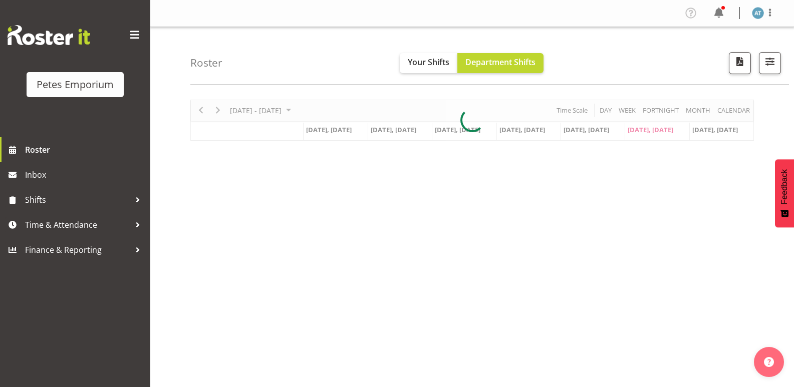 The height and width of the screenshot is (387, 794). What do you see at coordinates (49, 35) in the screenshot?
I see `img: Rosterit website logo` at bounding box center [49, 35].